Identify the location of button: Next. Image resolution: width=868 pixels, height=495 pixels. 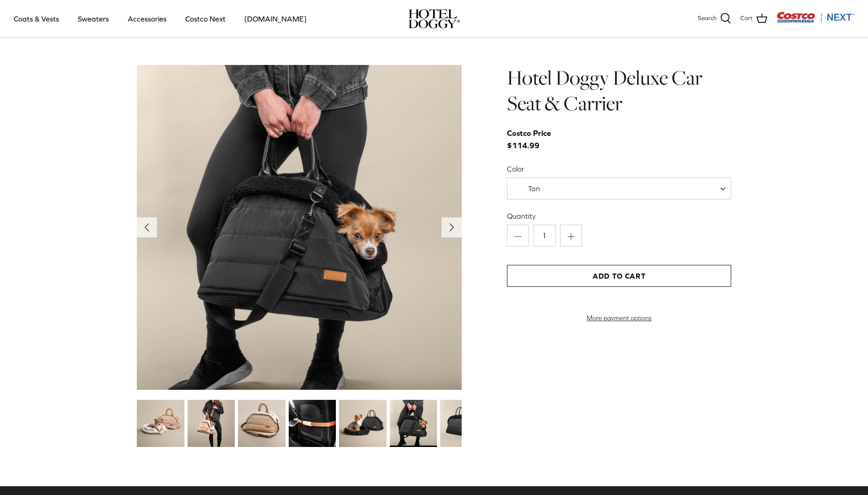
(451, 228).